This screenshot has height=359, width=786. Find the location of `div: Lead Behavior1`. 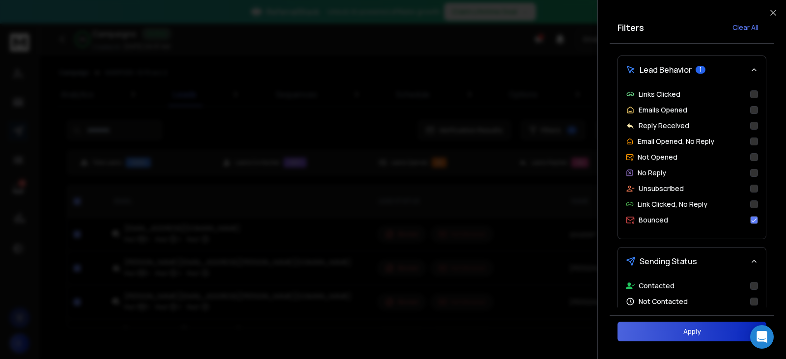

div: Lead Behavior1 is located at coordinates (692, 161).